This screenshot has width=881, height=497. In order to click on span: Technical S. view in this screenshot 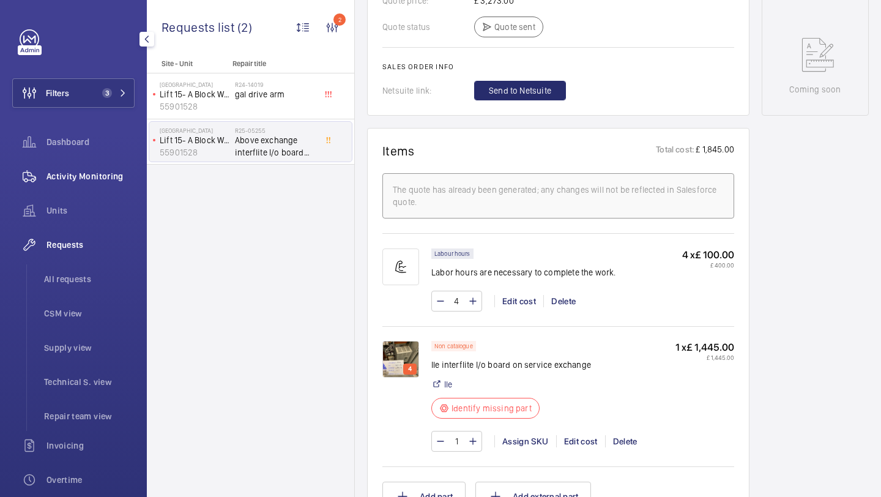, I will do `click(89, 382)`.